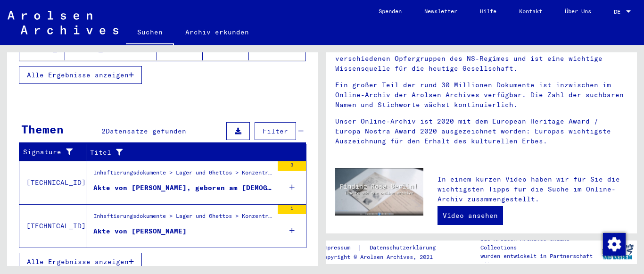  What do you see at coordinates (619, 12) in the screenshot?
I see `span: DE` at bounding box center [619, 12].